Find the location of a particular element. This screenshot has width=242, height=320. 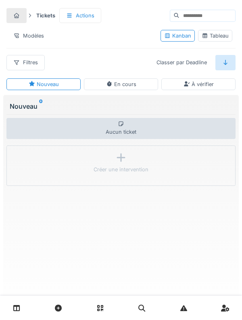

div: Classer par Deadline is located at coordinates (182, 62).